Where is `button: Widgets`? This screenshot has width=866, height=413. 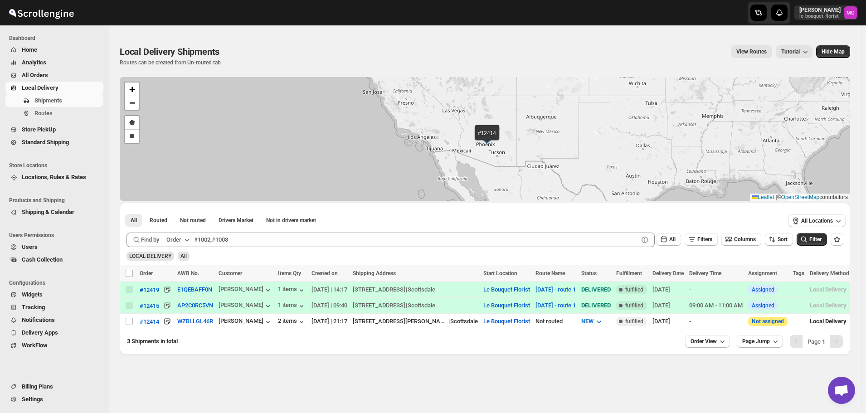 button: Widgets is located at coordinates (54, 295).